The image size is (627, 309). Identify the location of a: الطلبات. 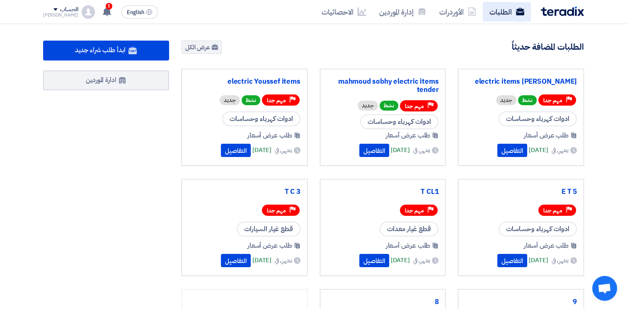
(507, 12).